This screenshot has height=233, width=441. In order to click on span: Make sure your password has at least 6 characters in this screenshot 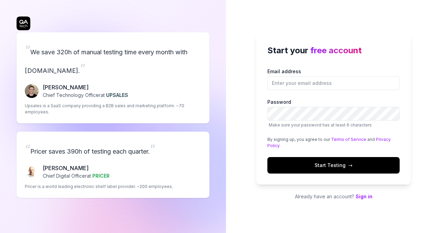, I will do `click(320, 125)`.